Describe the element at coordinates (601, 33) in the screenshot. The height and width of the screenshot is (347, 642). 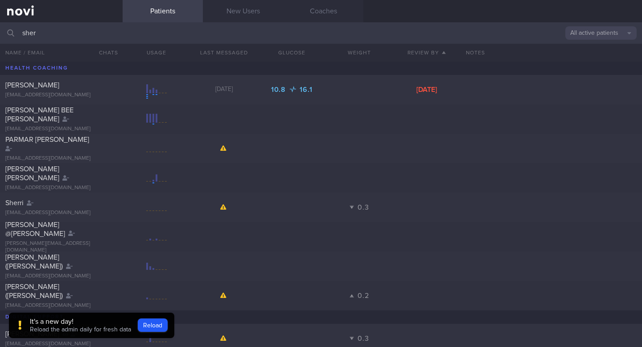
I see `button: All active patients` at that location.